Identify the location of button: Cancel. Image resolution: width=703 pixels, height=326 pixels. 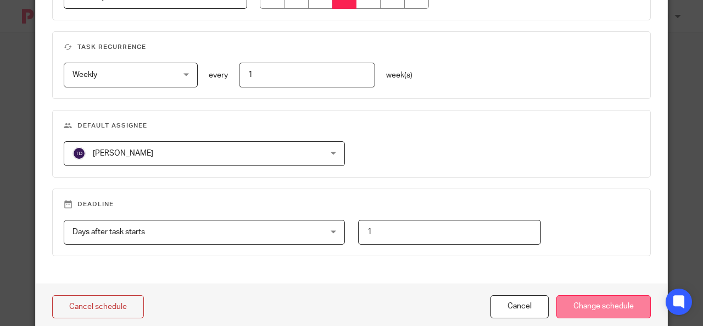
(519, 306).